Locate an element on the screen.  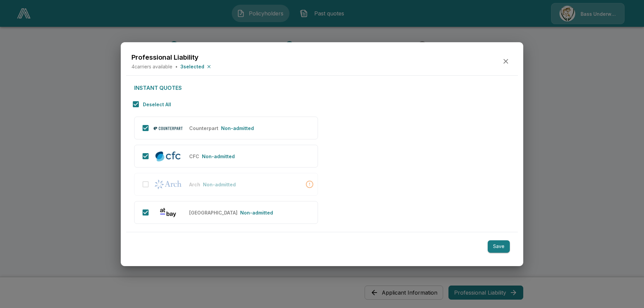
p: 4 carriers available is located at coordinates (152, 67).